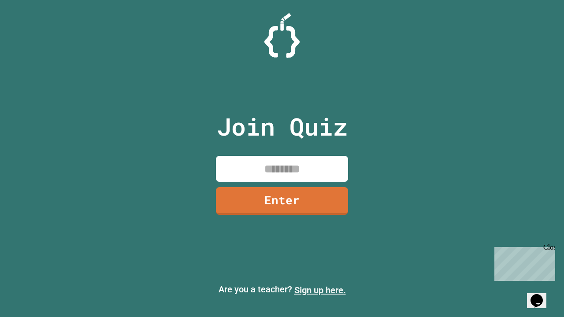 This screenshot has height=317, width=564. I want to click on div: Chat with us now!Close, so click(32, 29).